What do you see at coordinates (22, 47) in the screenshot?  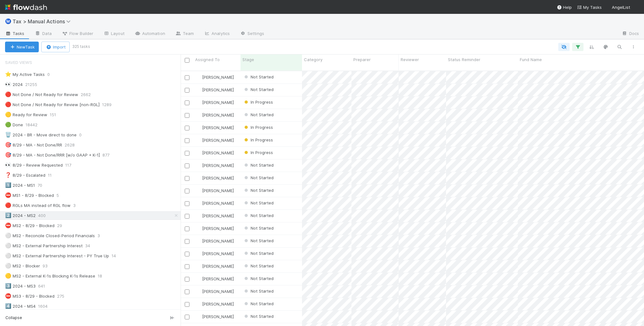 I see `button: NewTask` at bounding box center [22, 47].